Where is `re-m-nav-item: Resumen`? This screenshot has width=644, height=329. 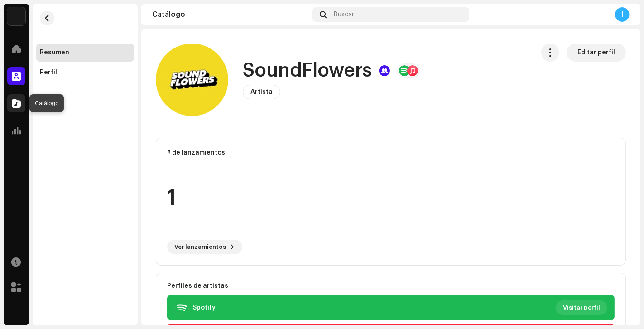 re-m-nav-item: Resumen is located at coordinates (85, 53).